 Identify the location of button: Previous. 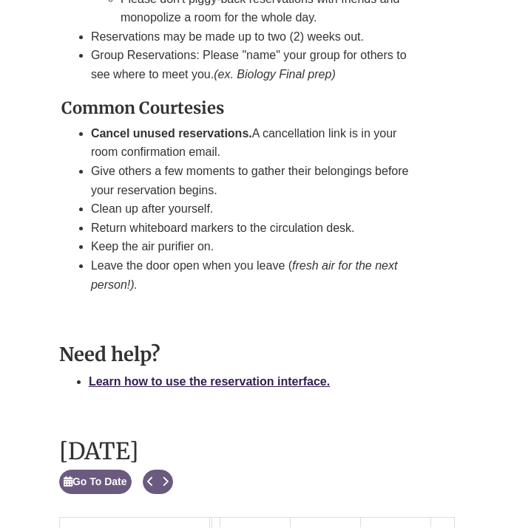
(150, 482).